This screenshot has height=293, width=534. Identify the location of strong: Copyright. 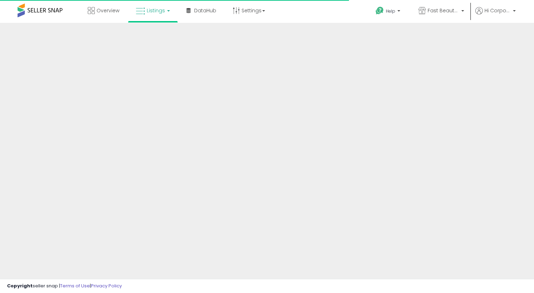
(20, 286).